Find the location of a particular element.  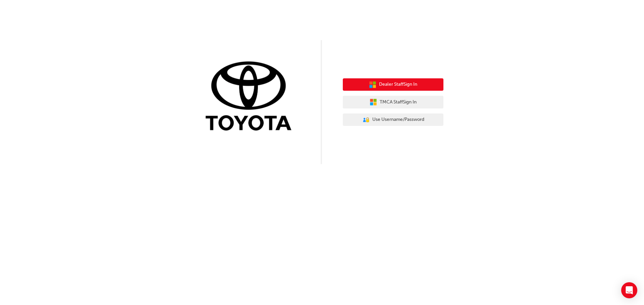

span: TMCA Staff Sign In is located at coordinates (398, 102).